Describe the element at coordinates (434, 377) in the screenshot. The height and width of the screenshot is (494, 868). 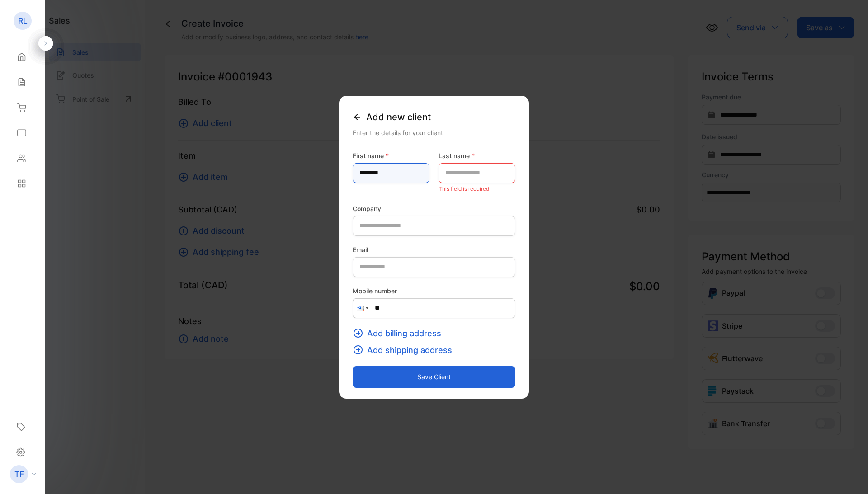
I see `button: Save client` at that location.